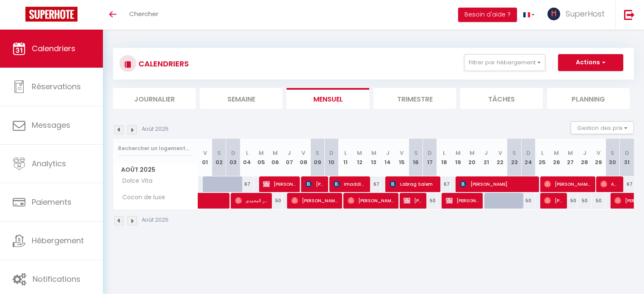 This screenshot has width=644, height=294. Describe the element at coordinates (155, 170) in the screenshot. I see `span: Août 2025` at that location.